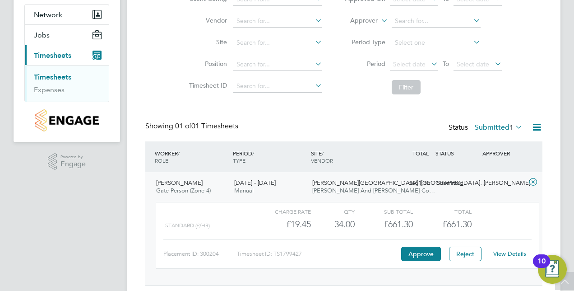 The height and width of the screenshot is (291, 574). Describe the element at coordinates (191, 157) in the screenshot. I see `div: WORKER` at that location.